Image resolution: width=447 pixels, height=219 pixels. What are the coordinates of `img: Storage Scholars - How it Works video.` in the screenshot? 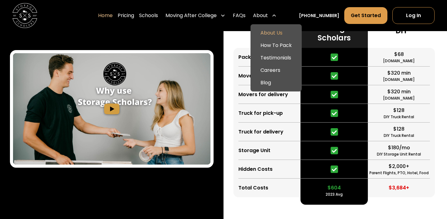 It's located at (112, 109).